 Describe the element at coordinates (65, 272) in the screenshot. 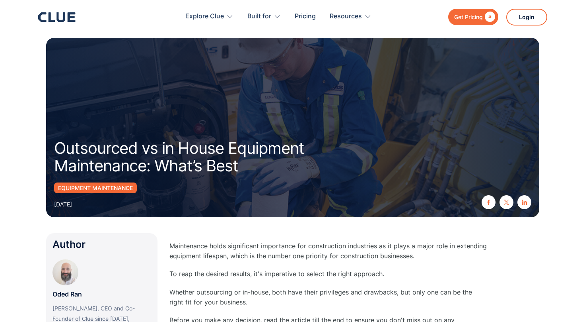

I see `img: Oded Ran` at that location.